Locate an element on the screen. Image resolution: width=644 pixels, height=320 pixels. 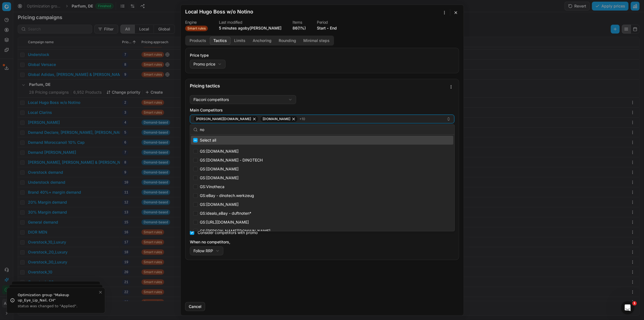
div: Pricing tactics is located at coordinates (318, 86).